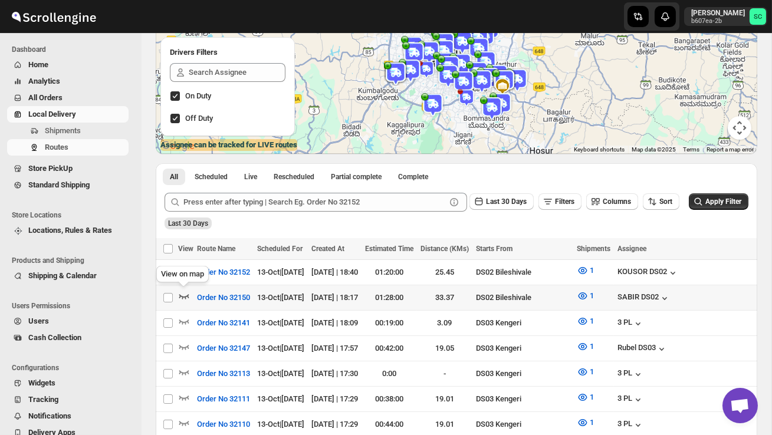  Describe the element at coordinates (445, 323) in the screenshot. I see `div: 3.09` at that location.